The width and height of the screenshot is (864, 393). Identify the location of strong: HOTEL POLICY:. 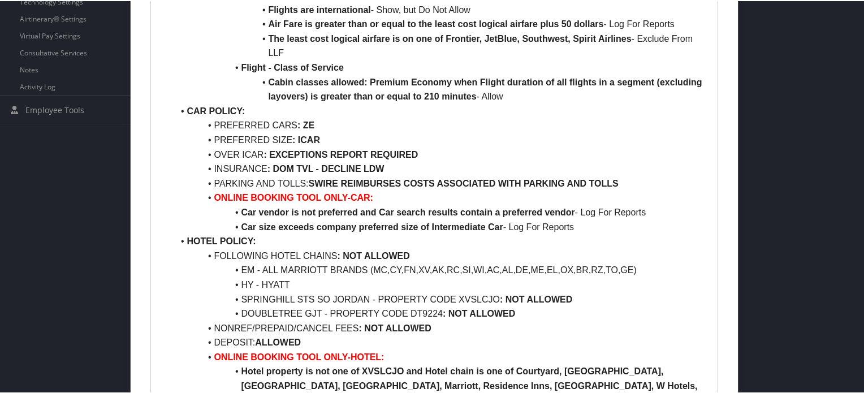
(221, 240).